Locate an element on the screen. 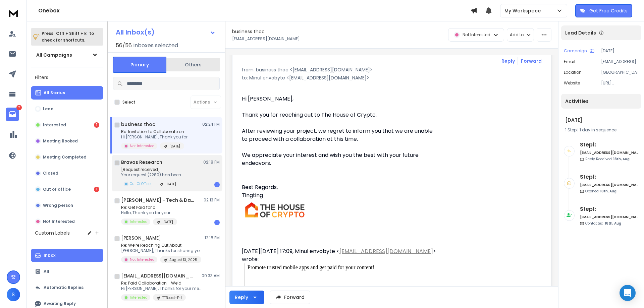 This screenshot has width=644, height=308. button: Automatic Replies is located at coordinates (67, 288).